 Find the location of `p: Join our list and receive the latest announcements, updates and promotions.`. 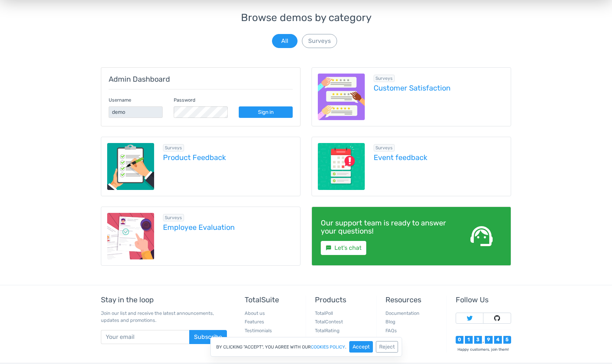

p: Join our list and receive the latest announcements, updates and promotions. is located at coordinates (163, 316).